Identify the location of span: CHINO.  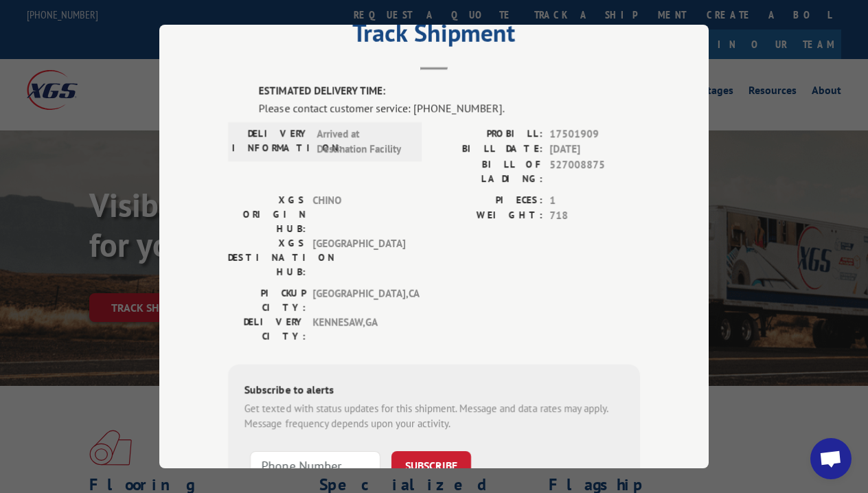
(359, 214).